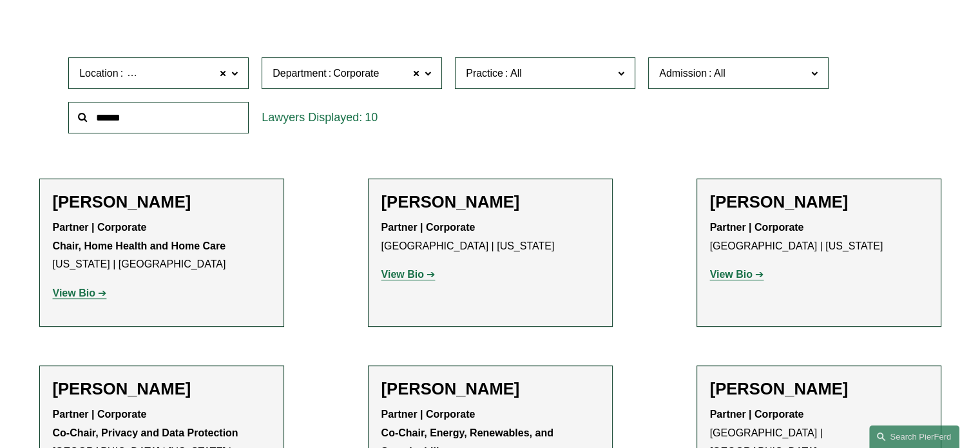 This screenshot has width=980, height=448. I want to click on strong: Chair, Home Health and Home Care, so click(139, 246).